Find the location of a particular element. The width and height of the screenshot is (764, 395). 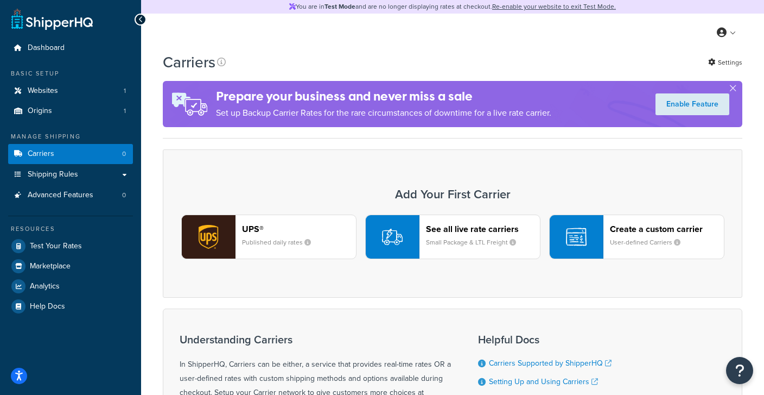

button: Create a custom carrierUser-defined Carriers is located at coordinates (637, 237).